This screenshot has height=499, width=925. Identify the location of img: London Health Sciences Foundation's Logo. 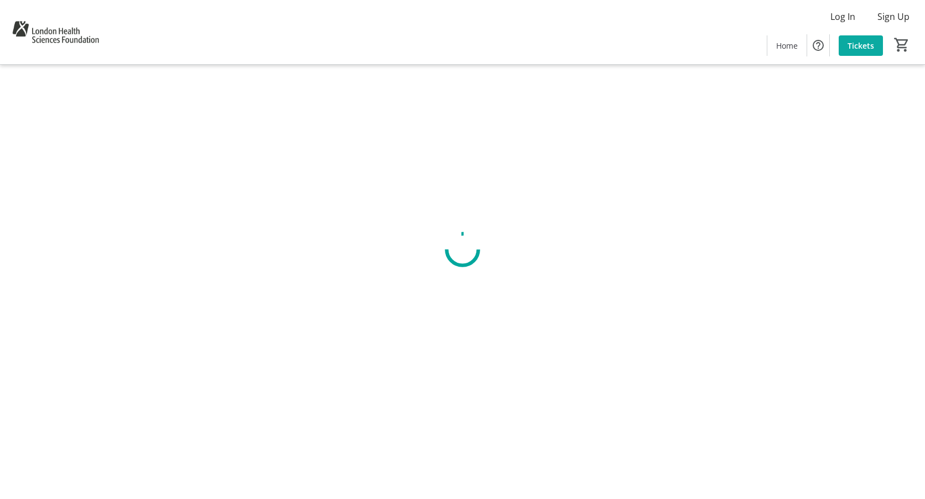
(55, 32).